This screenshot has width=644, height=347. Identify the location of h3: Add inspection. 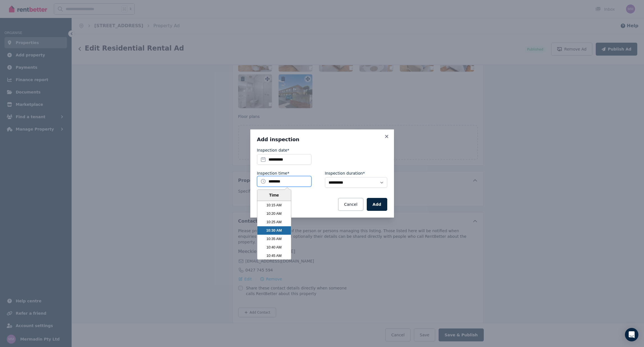
(322, 140).